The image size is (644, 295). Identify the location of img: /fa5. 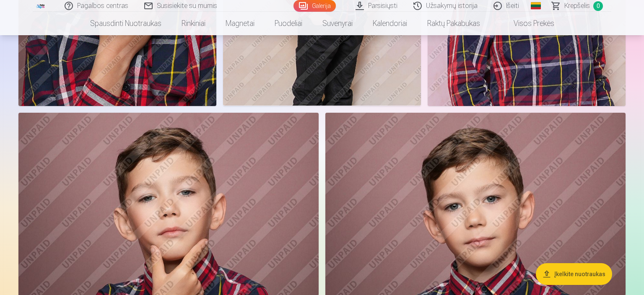
(41, 6).